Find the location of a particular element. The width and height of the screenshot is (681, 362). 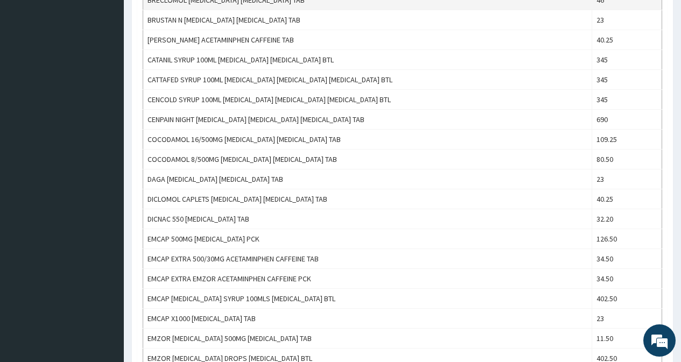

td: 109.25 is located at coordinates (627, 139).